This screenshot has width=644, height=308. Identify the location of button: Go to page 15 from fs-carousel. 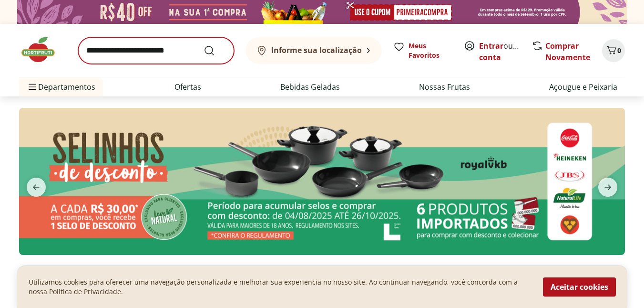
(367, 274).